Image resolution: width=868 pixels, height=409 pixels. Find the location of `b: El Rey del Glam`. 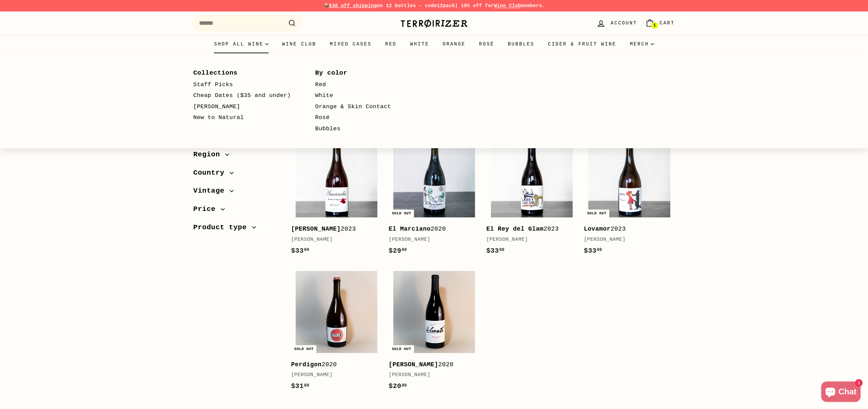

b: El Rey del Glam is located at coordinates (515, 229).